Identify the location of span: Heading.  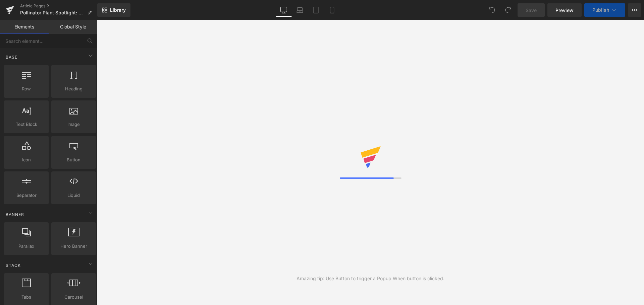
(73, 88).